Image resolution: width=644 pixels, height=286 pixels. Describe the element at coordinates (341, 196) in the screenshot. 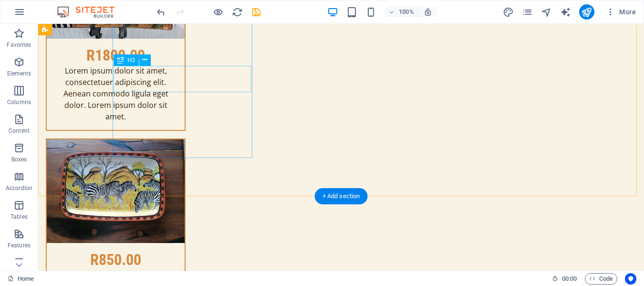

I see `div: + Add section` at that location.